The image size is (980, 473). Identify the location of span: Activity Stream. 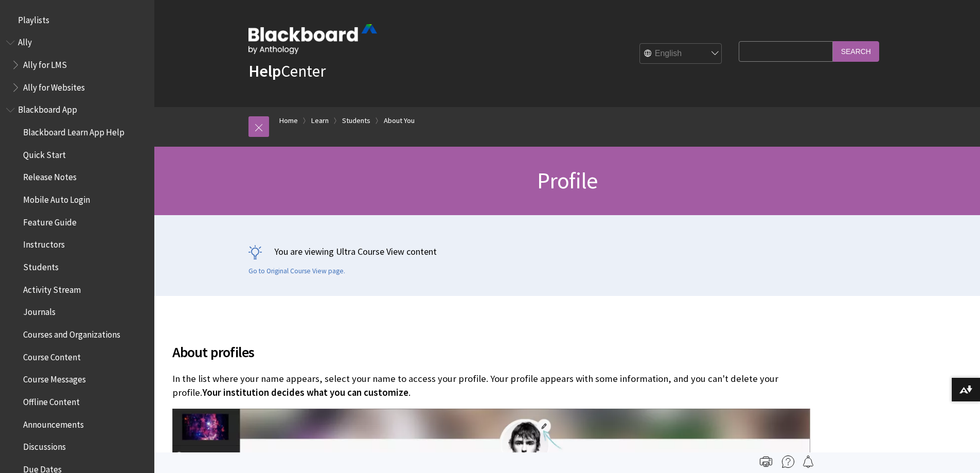
(52, 288).